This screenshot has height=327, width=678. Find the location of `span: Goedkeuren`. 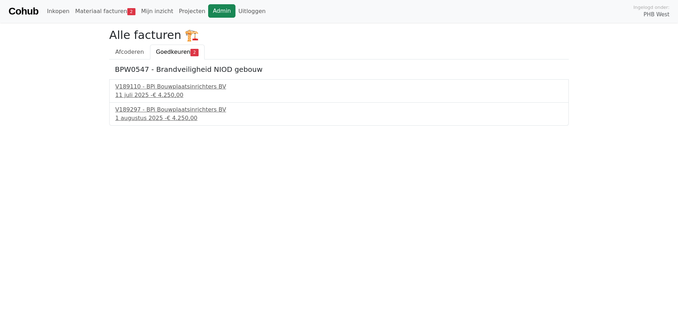

span: Goedkeuren is located at coordinates (173, 52).